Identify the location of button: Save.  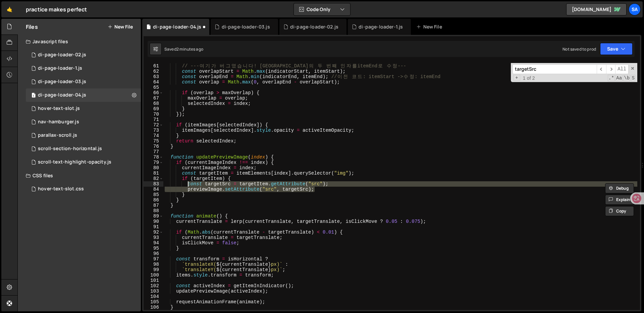
(616, 49).